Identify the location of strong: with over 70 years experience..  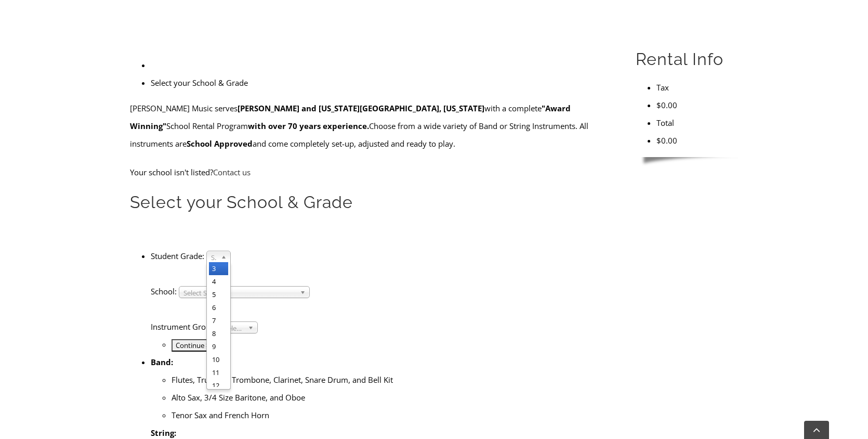
(308, 126).